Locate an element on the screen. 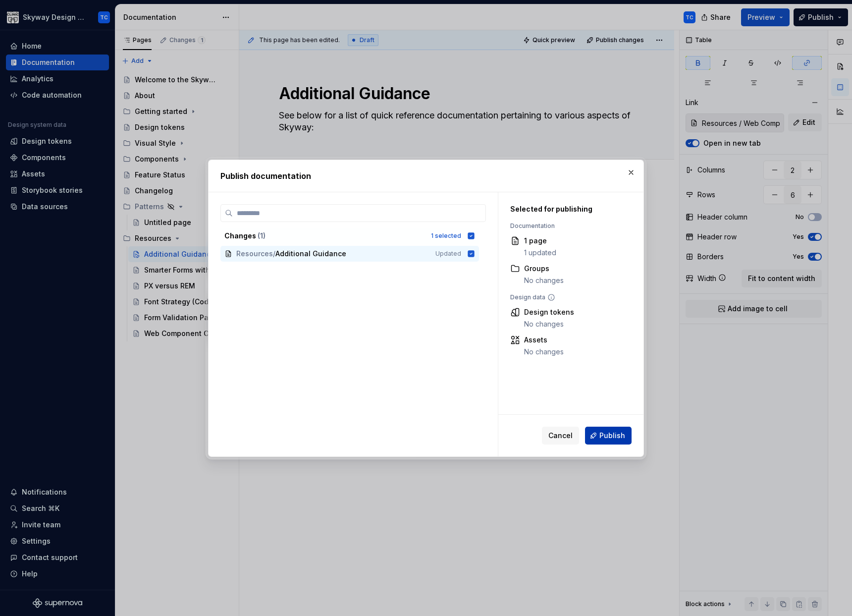  span: Resources is located at coordinates (255, 253).